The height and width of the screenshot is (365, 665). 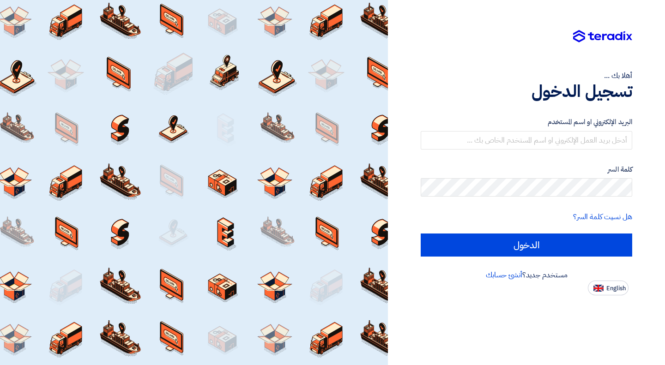 What do you see at coordinates (527, 245) in the screenshot?
I see `input: الدخول` at bounding box center [527, 245].